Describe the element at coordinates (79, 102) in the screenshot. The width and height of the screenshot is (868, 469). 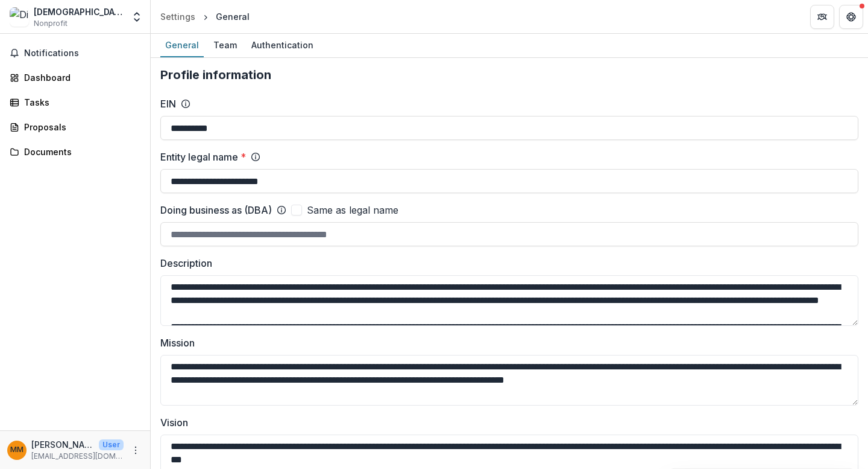
I see `div: Tasks` at that location.